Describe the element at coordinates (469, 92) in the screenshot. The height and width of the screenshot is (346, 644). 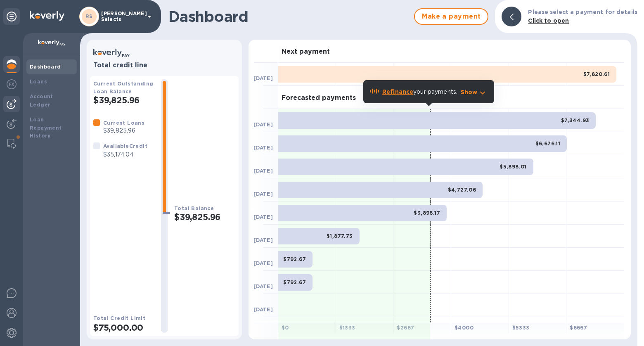
I see `p: Show` at that location.